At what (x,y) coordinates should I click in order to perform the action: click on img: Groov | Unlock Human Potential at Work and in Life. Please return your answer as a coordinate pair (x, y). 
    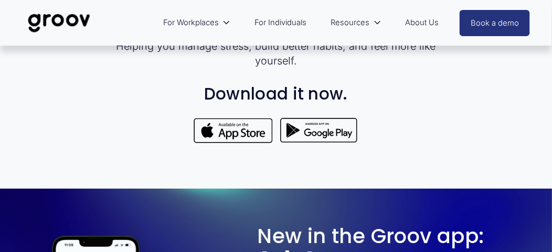
    Looking at the image, I should click on (59, 23).